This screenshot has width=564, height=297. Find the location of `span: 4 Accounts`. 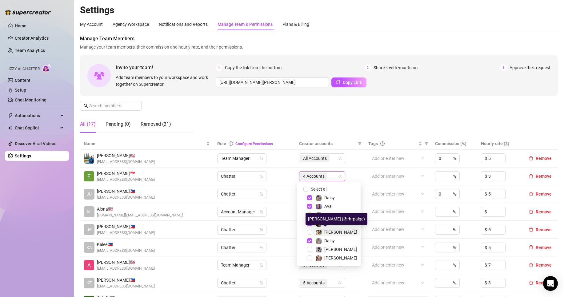

span: 4 Accounts is located at coordinates (314, 176).